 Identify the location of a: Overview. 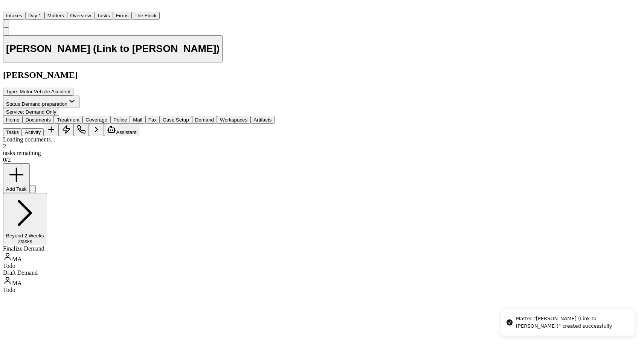
(80, 15).